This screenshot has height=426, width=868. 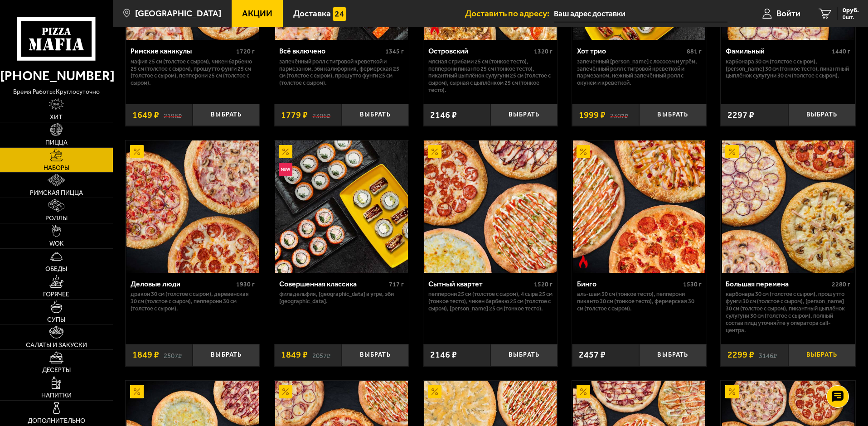 What do you see at coordinates (294, 115) in the screenshot?
I see `span: 1779 ₽` at bounding box center [294, 115].